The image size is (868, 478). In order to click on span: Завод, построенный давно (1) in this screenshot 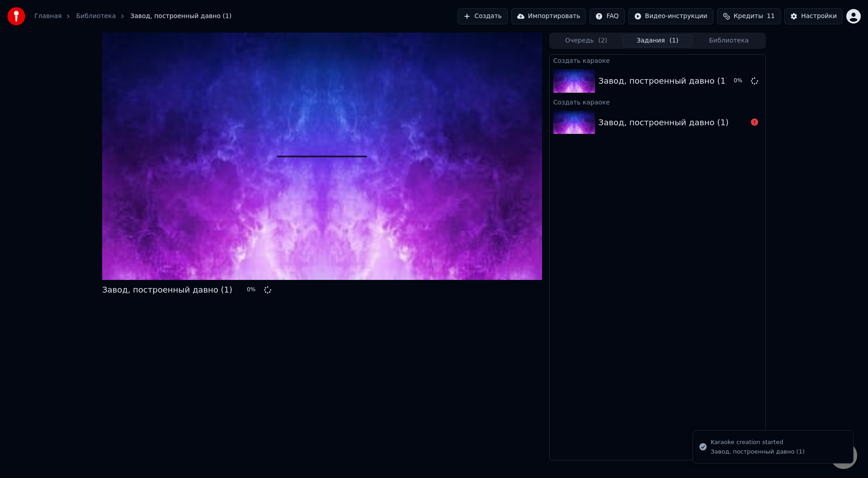, I will do `click(181, 16)`.